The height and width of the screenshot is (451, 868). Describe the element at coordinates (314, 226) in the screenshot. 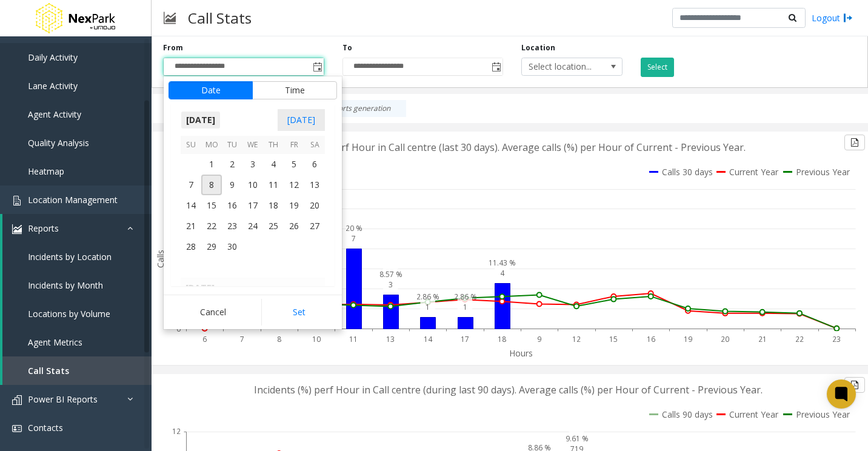

I see `span: 27` at that location.